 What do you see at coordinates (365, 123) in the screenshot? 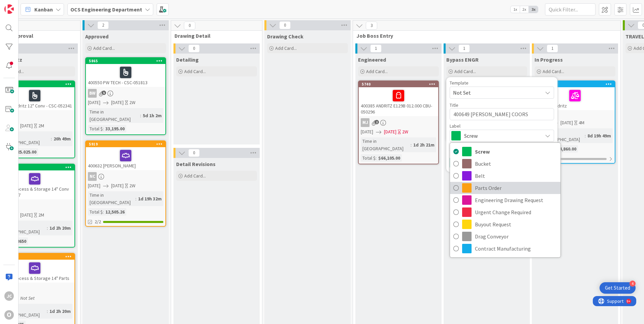
I see `div: MJ` at bounding box center [365, 123].